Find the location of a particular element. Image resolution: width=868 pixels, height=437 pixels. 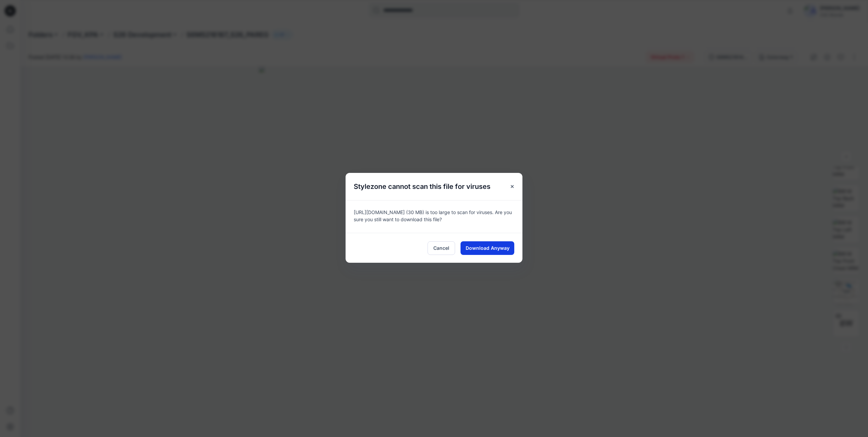

button: Cancel is located at coordinates (441, 248).